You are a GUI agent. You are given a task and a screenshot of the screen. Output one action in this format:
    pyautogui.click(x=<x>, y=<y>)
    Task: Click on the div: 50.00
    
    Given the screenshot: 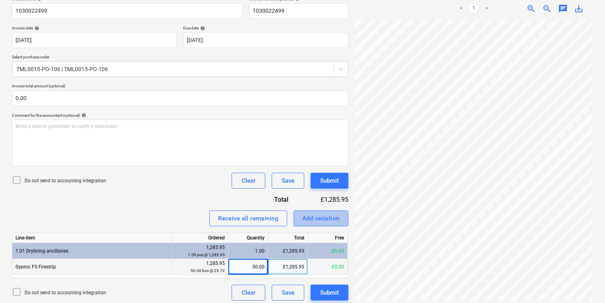 What is the action you would take?
    pyautogui.click(x=248, y=267)
    